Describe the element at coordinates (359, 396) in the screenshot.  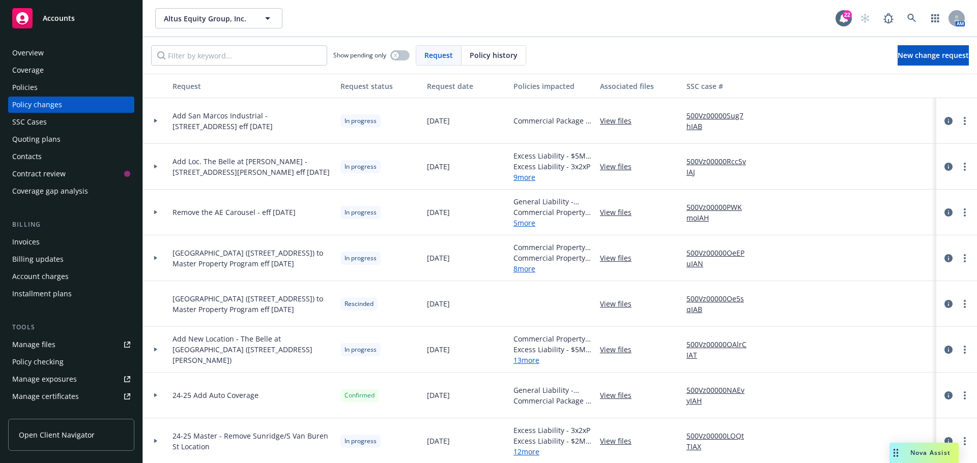
I see `span: Confirmed` at that location.